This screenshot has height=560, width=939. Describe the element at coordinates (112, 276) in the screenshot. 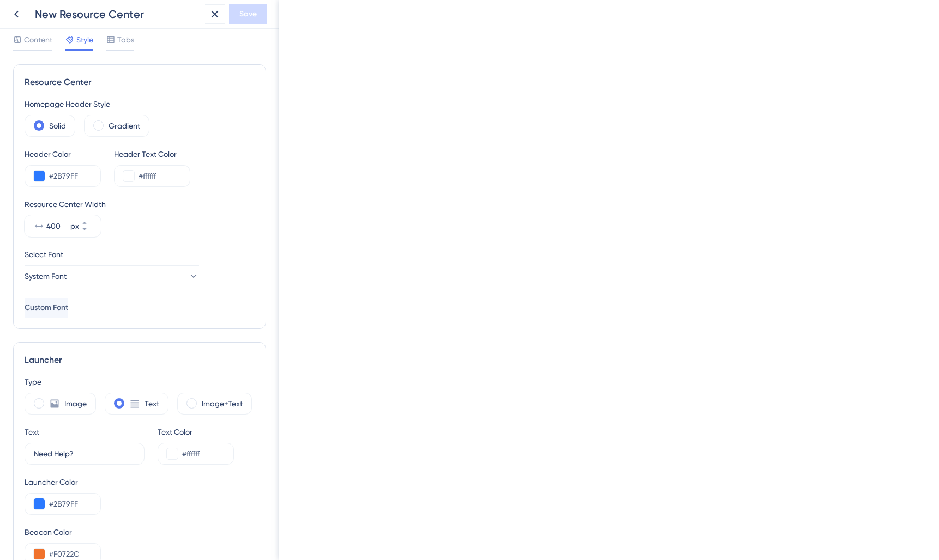

I see `button: System Font` at that location.